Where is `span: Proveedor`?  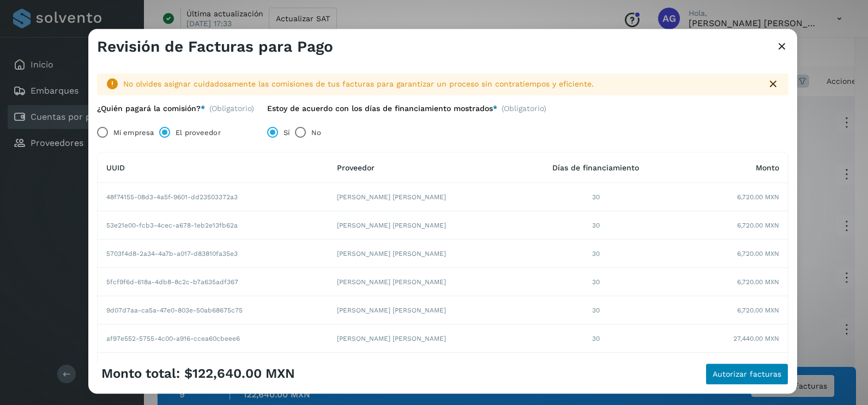 span: Proveedor is located at coordinates (355, 168).